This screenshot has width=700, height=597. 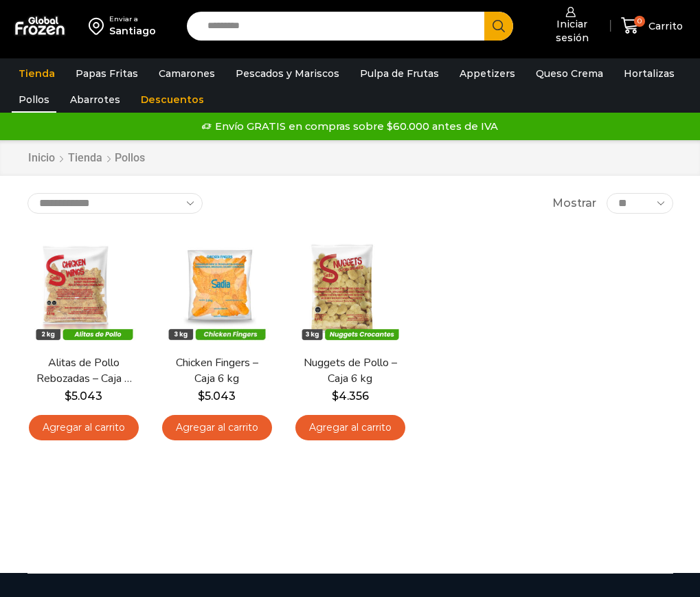 What do you see at coordinates (217, 371) in the screenshot?
I see `a: Chicken Fingers – Caja 6 kg` at bounding box center [217, 371].